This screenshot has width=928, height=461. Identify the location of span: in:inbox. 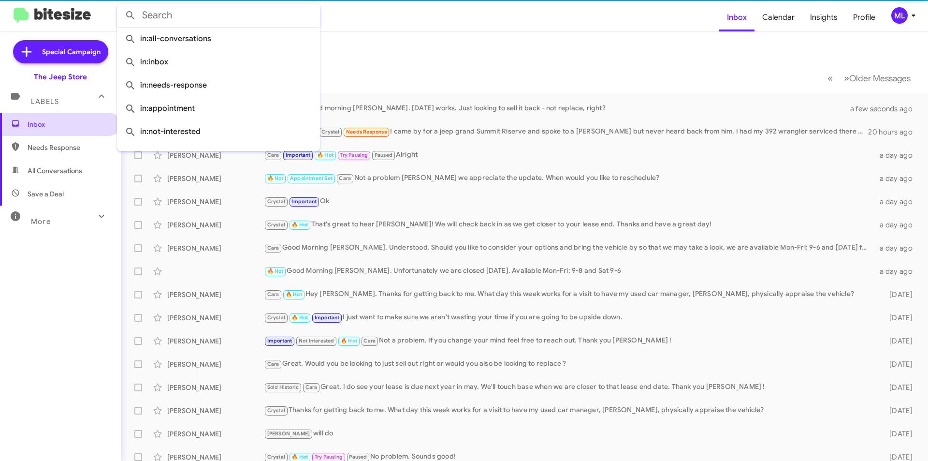
(218, 62).